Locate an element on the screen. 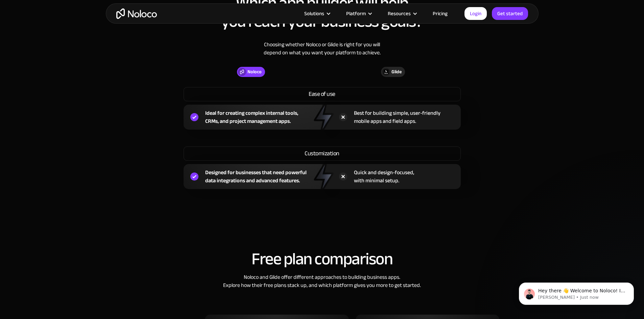  h2: Free plan comparison is located at coordinates (322, 259).